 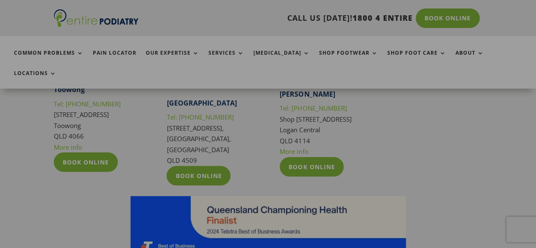 I want to click on a: Services, so click(x=226, y=59).